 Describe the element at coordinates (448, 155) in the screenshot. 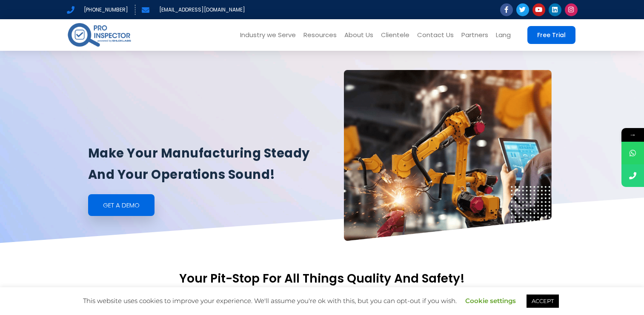

I see `img: automotive-banner` at that location.